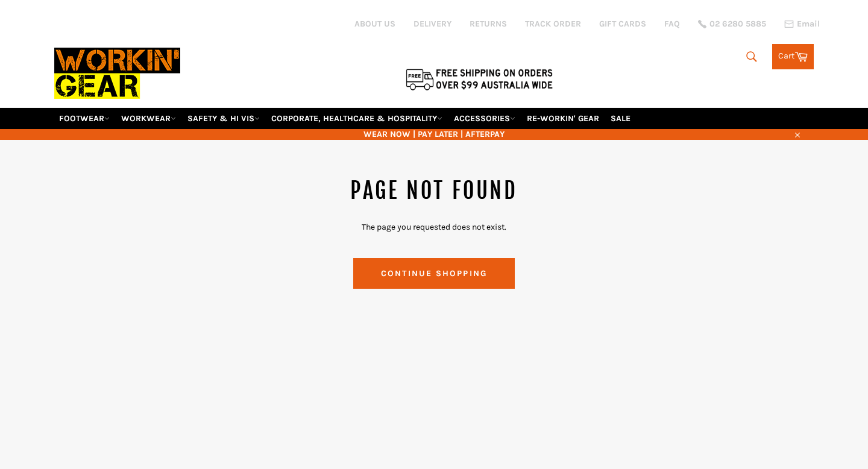 The image size is (868, 469). What do you see at coordinates (563, 118) in the screenshot?
I see `a: RE-WORKIN' GEAR` at bounding box center [563, 118].